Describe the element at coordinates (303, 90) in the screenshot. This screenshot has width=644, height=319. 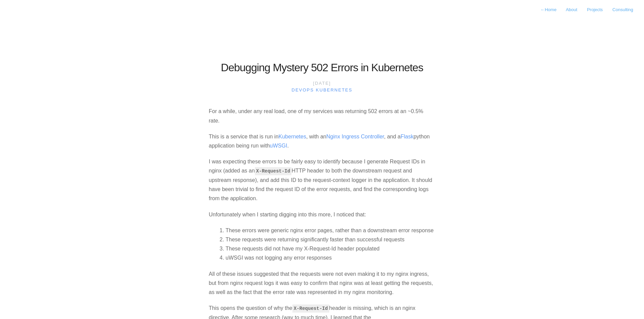
I see `a: devops` at that location.